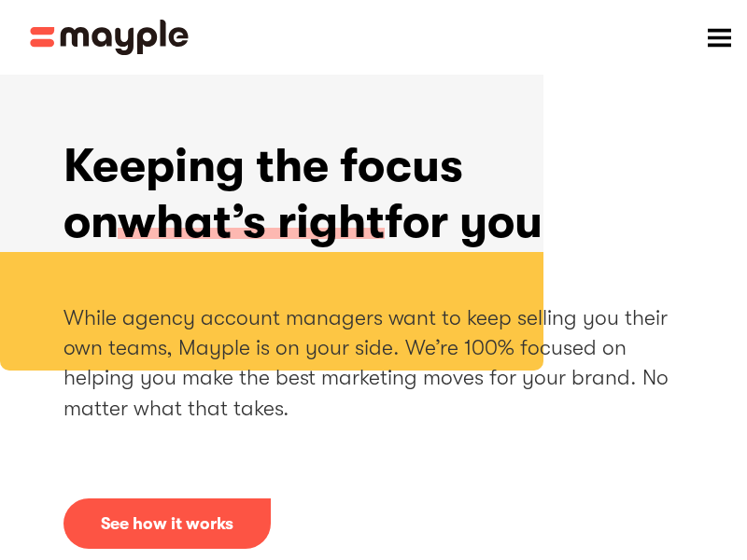 The width and height of the screenshot is (747, 560). What do you see at coordinates (374, 194) in the screenshot?
I see `h1: Keeping the focus on for you` at bounding box center [374, 194].